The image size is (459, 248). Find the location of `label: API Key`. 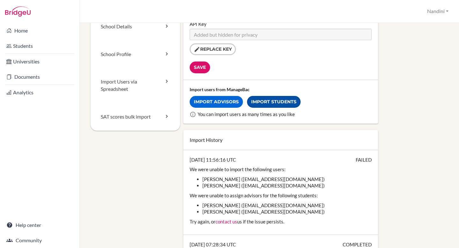

label: API Key is located at coordinates (198, 24).